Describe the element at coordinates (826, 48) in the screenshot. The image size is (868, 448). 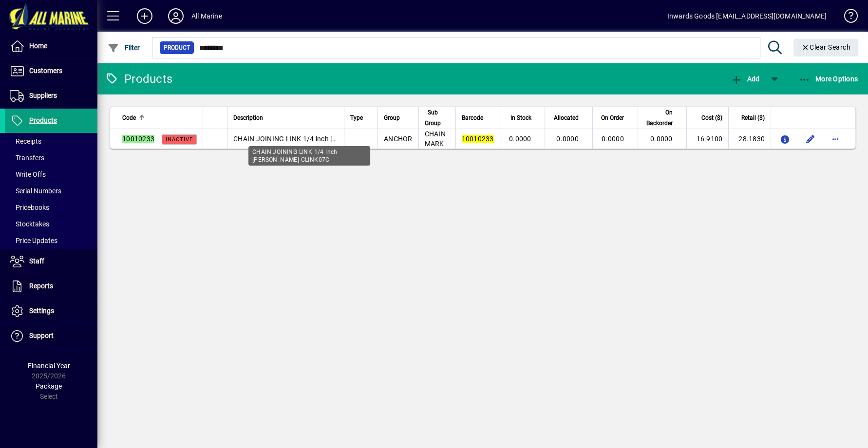
I see `span: Clear Search` at that location.